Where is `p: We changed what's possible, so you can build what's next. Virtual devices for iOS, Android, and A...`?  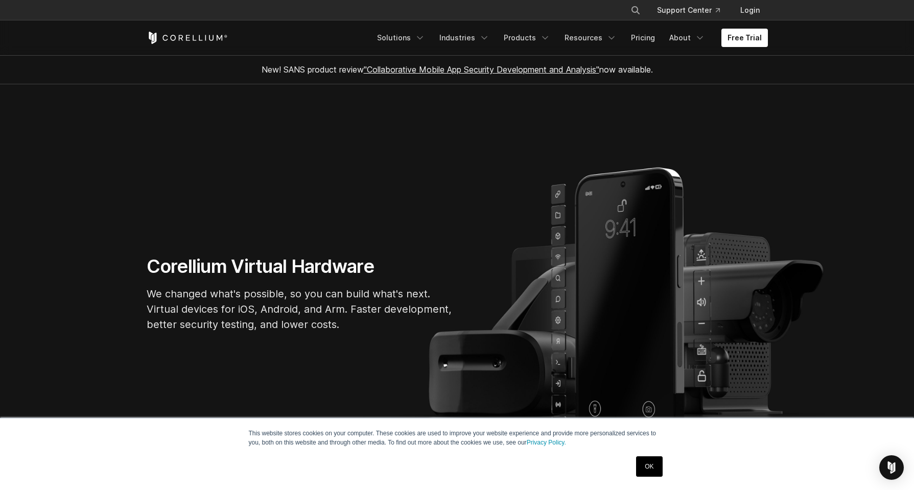
p: We changed what's possible, so you can build what's next. Virtual devices for iOS, Android, and A... is located at coordinates (300, 309).